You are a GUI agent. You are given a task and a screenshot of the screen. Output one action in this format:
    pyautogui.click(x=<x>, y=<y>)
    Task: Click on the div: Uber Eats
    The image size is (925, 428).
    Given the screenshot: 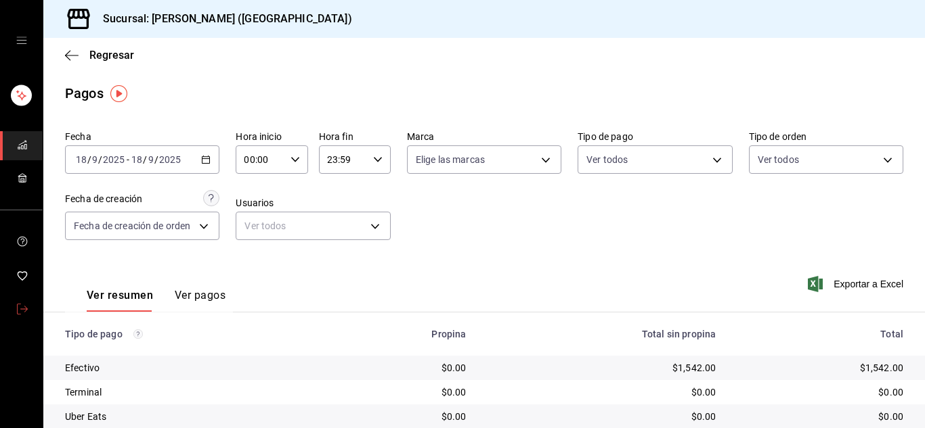 What is the action you would take?
    pyautogui.click(x=192, y=417)
    